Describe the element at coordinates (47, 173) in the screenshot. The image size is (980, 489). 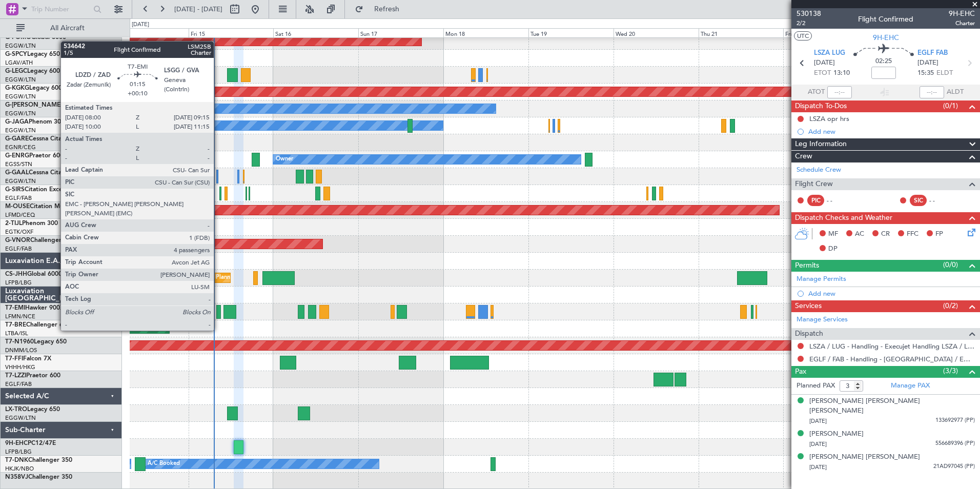
I see `a: G-GAALCessna Citation XLS+` at that location.